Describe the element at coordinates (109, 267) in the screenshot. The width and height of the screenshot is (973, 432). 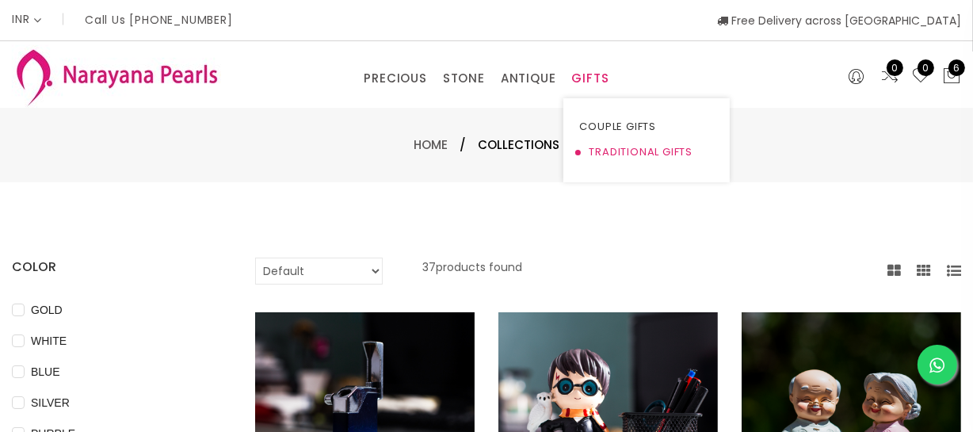
I see `h4: COLOR` at that location.